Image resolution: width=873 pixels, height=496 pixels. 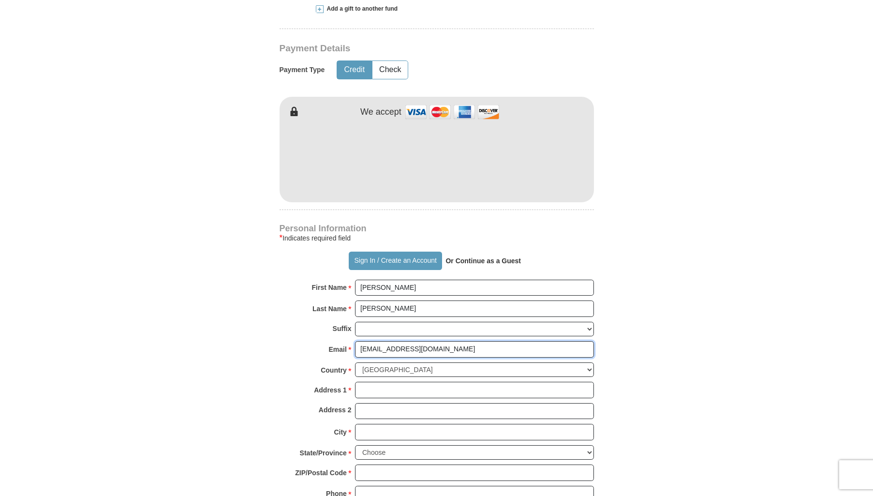 I want to click on button: Sign In / Create an Account, so click(x=395, y=261).